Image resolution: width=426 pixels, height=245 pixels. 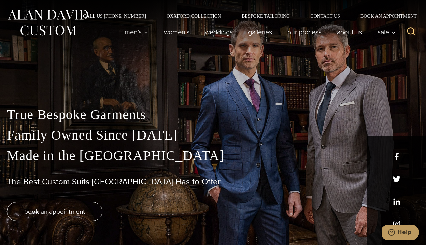 What do you see at coordinates (246, 16) in the screenshot?
I see `nav: Secondary Navigation` at bounding box center [246, 16].